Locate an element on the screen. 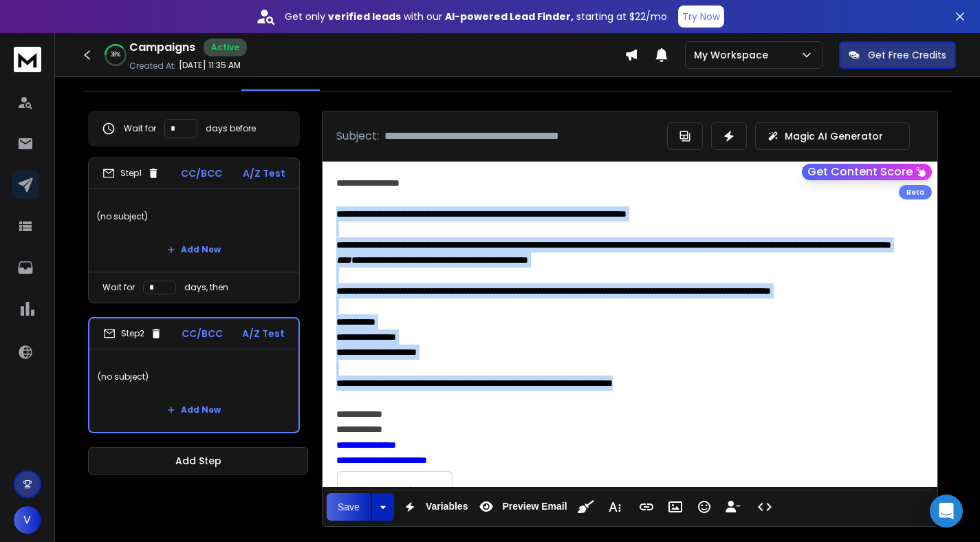  p: Created At: is located at coordinates (153, 66).